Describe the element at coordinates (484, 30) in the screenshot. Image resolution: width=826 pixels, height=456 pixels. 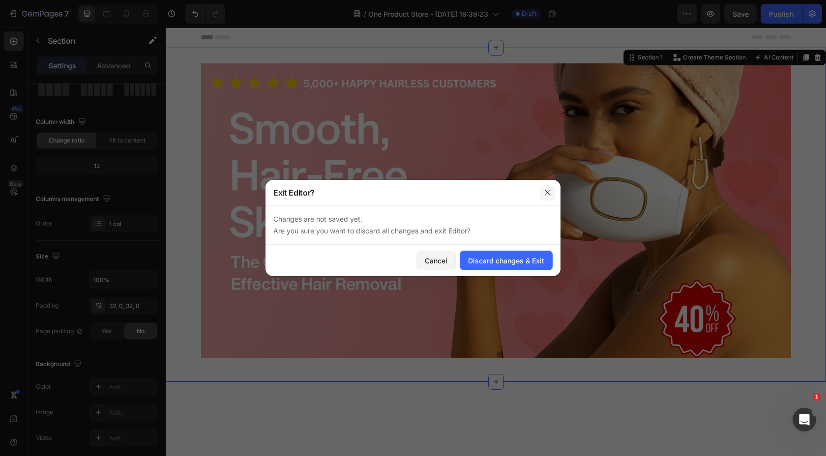
I see `div: Section 1` at that location.